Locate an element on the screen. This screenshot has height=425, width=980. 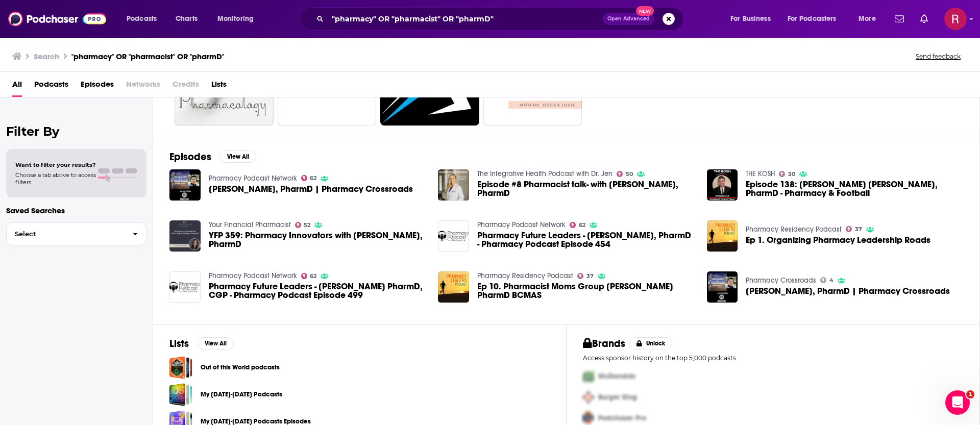
span: McDonalds is located at coordinates (617, 376).